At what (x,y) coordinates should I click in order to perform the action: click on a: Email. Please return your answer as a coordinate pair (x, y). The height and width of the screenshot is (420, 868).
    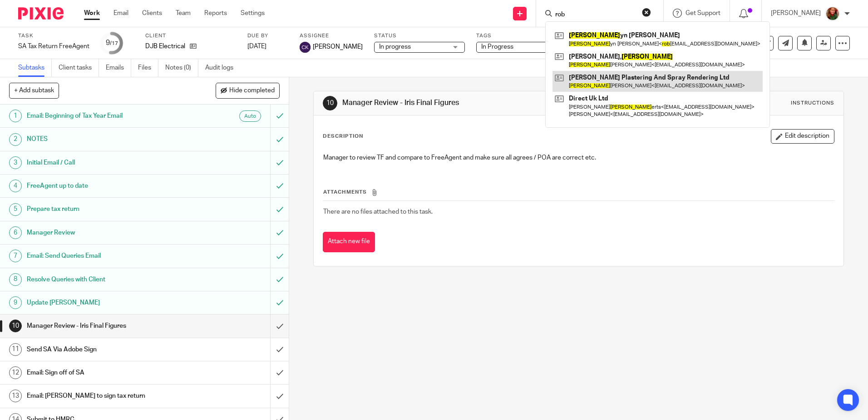
    Looking at the image, I should click on (120, 13).